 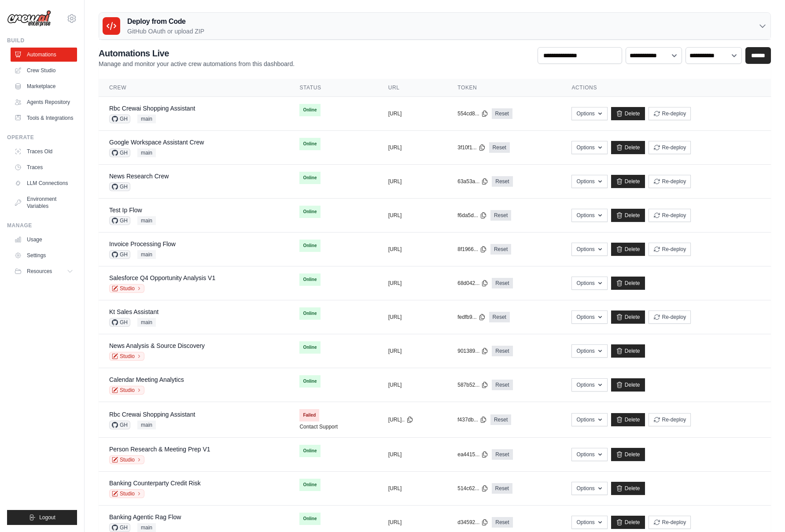 I want to click on a: Usage, so click(x=43, y=239).